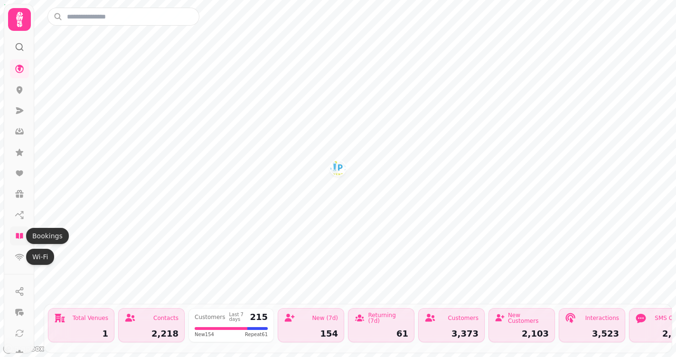  I want to click on span: New 154, so click(204, 334).